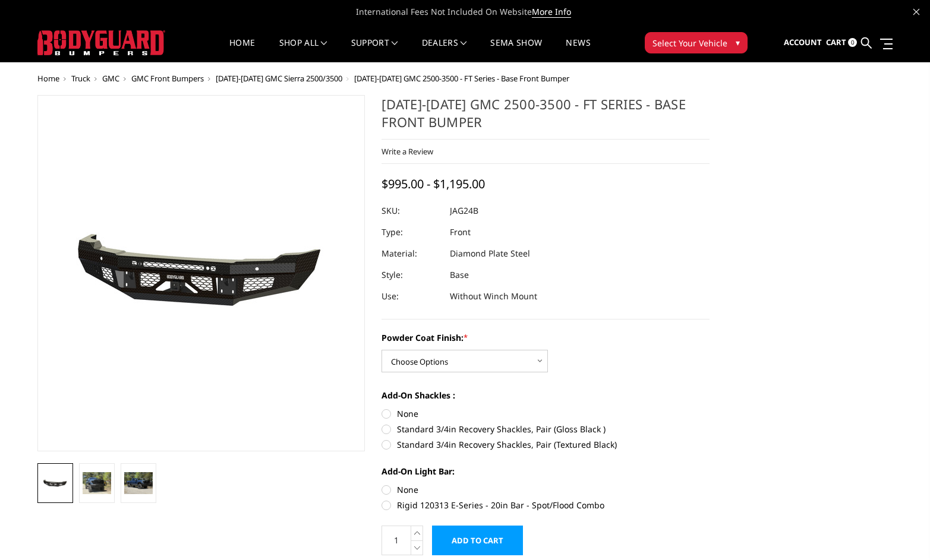  I want to click on dd: JAG24B, so click(464, 211).